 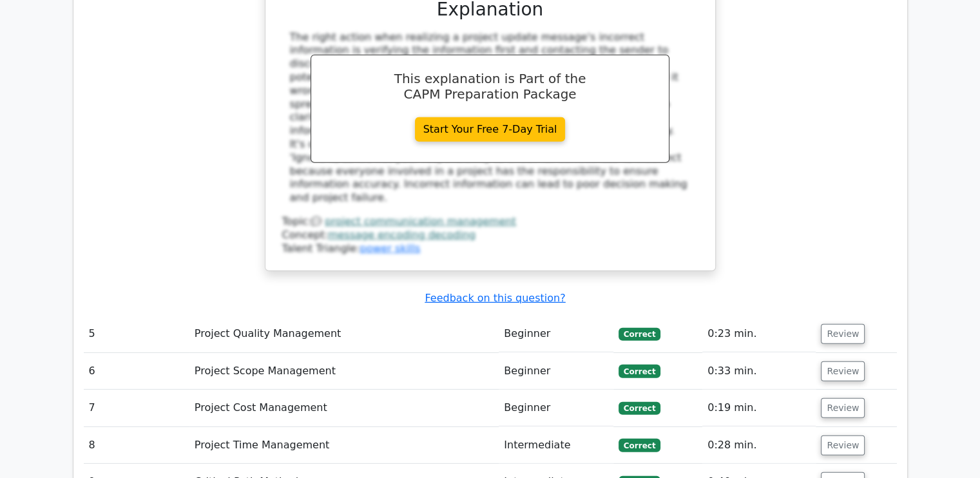 What do you see at coordinates (136, 408) in the screenshot?
I see `td: 7` at bounding box center [136, 408].